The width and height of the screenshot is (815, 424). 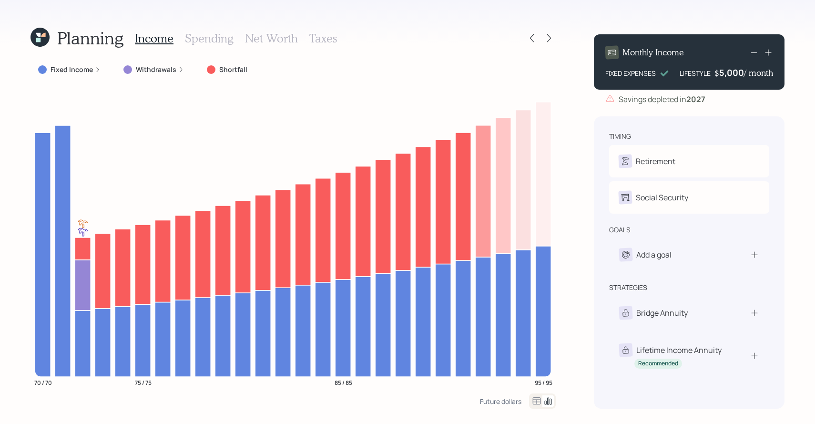 I want to click on h3: Taxes, so click(x=323, y=38).